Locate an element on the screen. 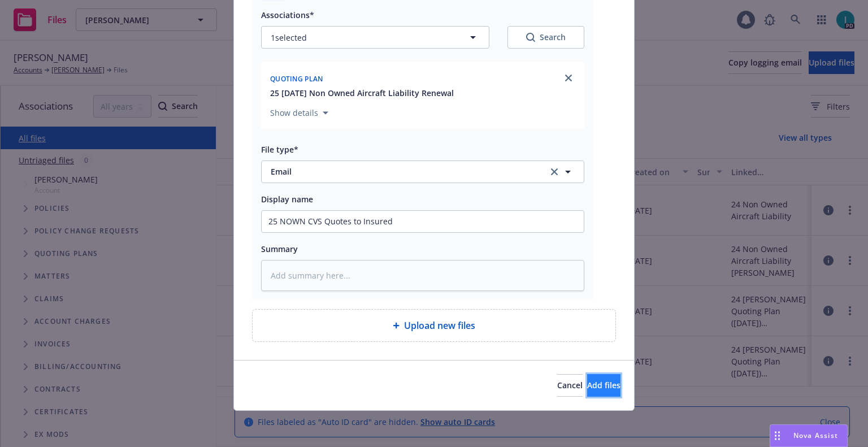 The image size is (868, 447). button: SearchSearch is located at coordinates (546, 37).